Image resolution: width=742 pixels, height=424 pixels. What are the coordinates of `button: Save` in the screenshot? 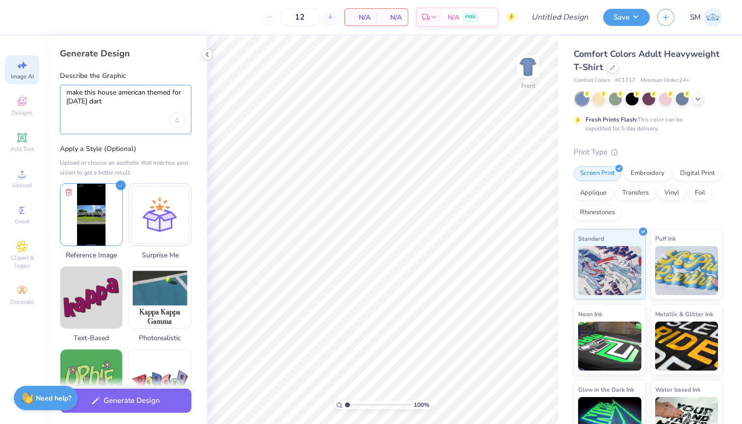 It's located at (626, 17).